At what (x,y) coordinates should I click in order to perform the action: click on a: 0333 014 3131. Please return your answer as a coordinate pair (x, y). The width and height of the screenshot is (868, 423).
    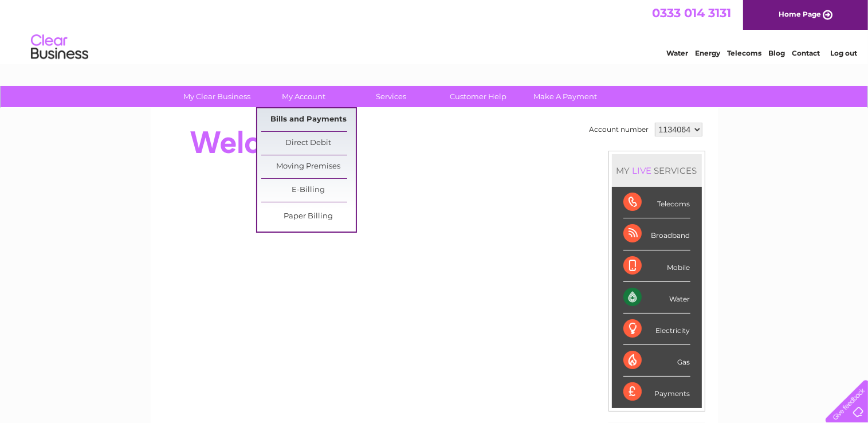
    Looking at the image, I should click on (692, 12).